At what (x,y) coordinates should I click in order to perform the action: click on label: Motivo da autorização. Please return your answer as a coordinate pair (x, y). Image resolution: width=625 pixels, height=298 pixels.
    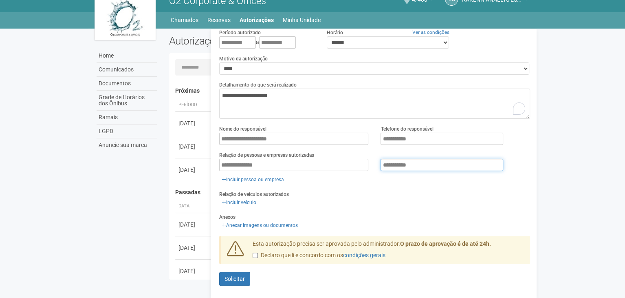
    Looking at the image, I should click on (243, 59).